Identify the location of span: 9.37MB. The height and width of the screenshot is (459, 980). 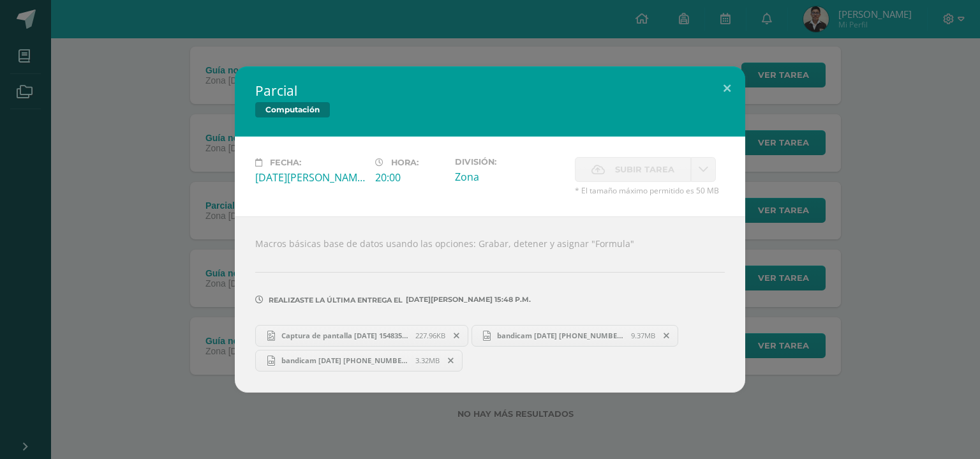
(643, 335).